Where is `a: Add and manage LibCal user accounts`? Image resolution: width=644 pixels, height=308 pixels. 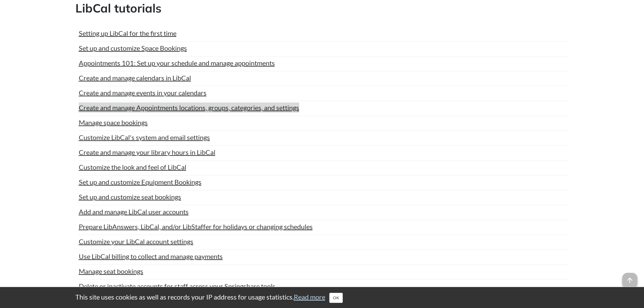
a: Add and manage LibCal user accounts is located at coordinates (133, 211).